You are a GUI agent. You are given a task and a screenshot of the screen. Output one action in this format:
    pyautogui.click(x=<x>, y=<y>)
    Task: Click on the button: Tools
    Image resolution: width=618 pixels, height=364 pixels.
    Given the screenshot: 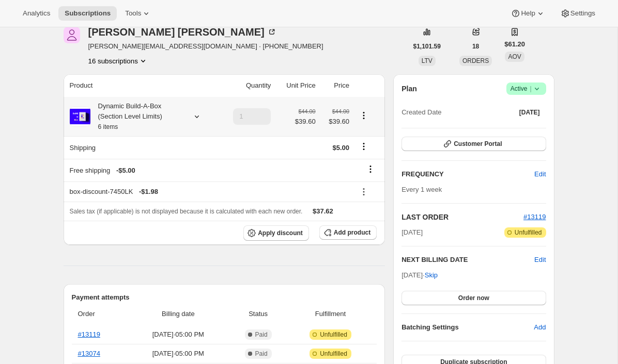 What is the action you would take?
    pyautogui.click(x=138, y=13)
    